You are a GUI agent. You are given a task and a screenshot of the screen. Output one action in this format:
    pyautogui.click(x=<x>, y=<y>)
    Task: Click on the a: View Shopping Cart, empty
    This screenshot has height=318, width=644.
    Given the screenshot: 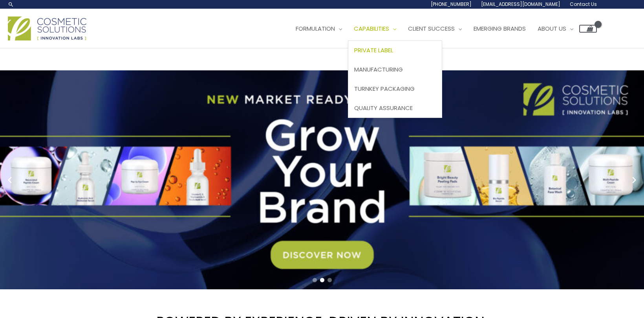 What is the action you would take?
    pyautogui.click(x=588, y=29)
    